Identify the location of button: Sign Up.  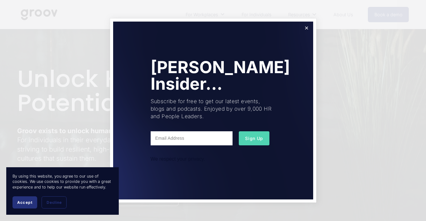
(254, 138).